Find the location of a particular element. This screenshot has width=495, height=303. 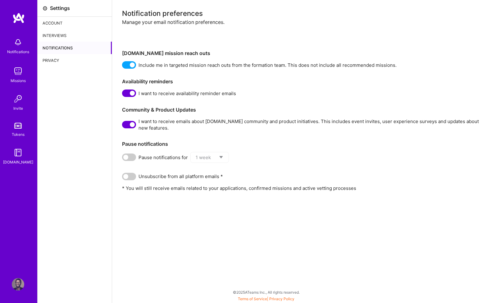

a: Terms of Service is located at coordinates (252, 298).